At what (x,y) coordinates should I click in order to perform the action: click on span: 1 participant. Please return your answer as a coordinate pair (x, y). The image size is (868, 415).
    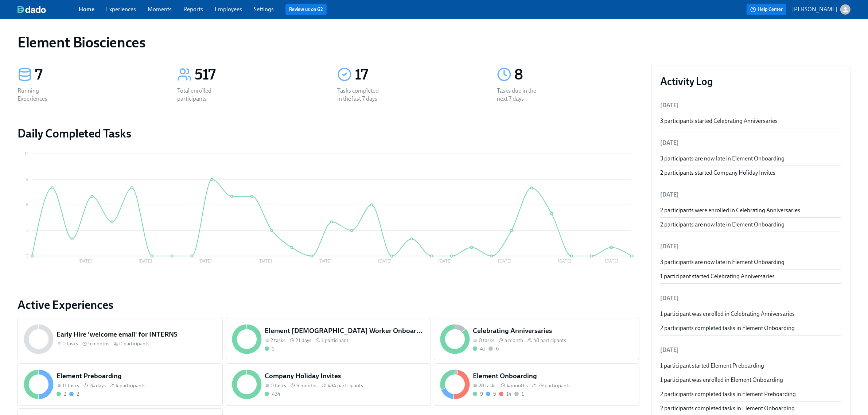
    Looking at the image, I should click on (335, 340).